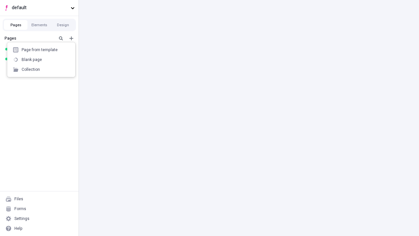 The height and width of the screenshot is (236, 419). I want to click on div: Pages, so click(29, 38).